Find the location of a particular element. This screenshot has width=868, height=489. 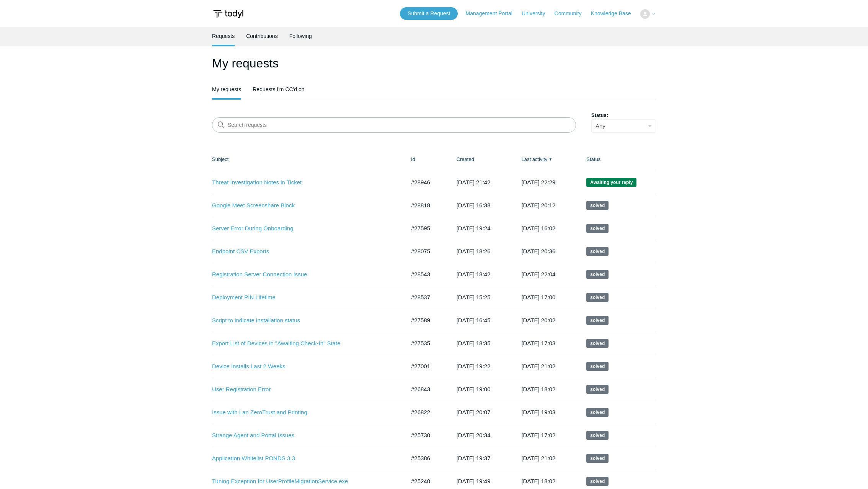

td: #26843 is located at coordinates (426, 389).